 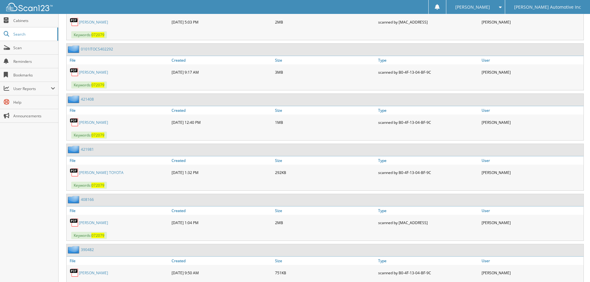 I want to click on span: Announcements, so click(x=34, y=116).